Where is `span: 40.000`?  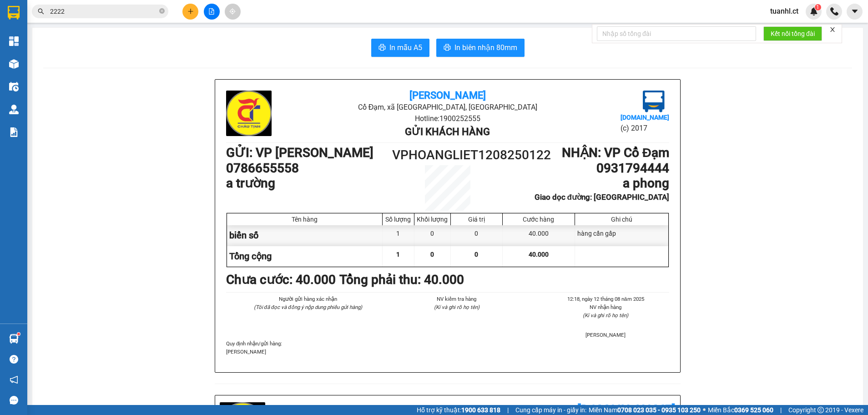
span: 40.000 is located at coordinates (539, 254).